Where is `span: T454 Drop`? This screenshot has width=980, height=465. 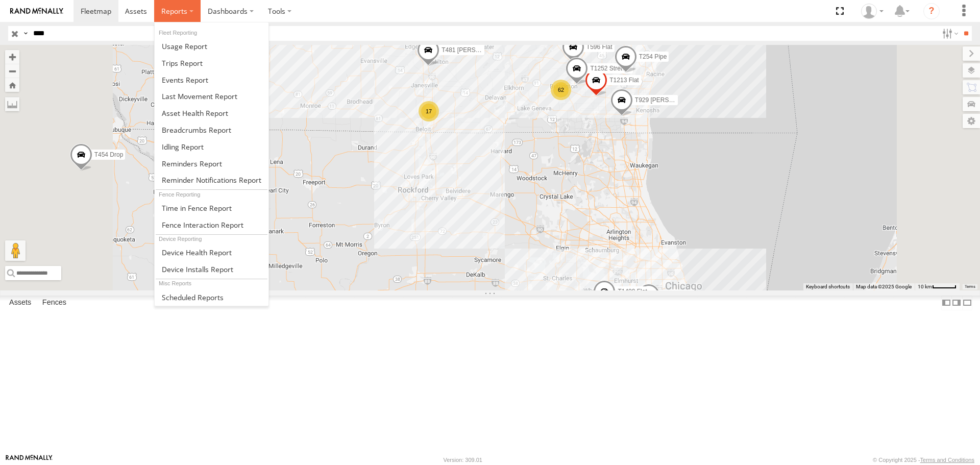 span: T454 Drop is located at coordinates (109, 155).